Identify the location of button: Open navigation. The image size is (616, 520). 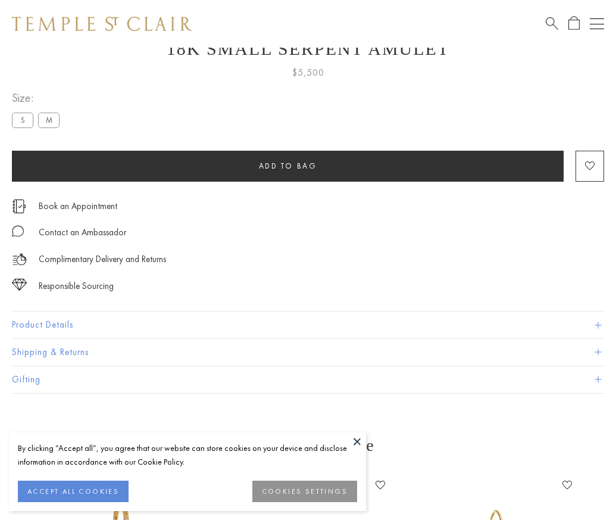
(597, 24).